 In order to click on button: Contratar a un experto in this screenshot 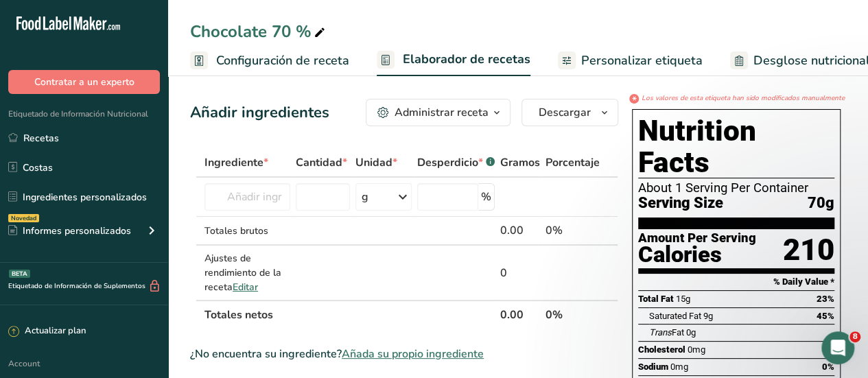, I will do `click(84, 82)`.